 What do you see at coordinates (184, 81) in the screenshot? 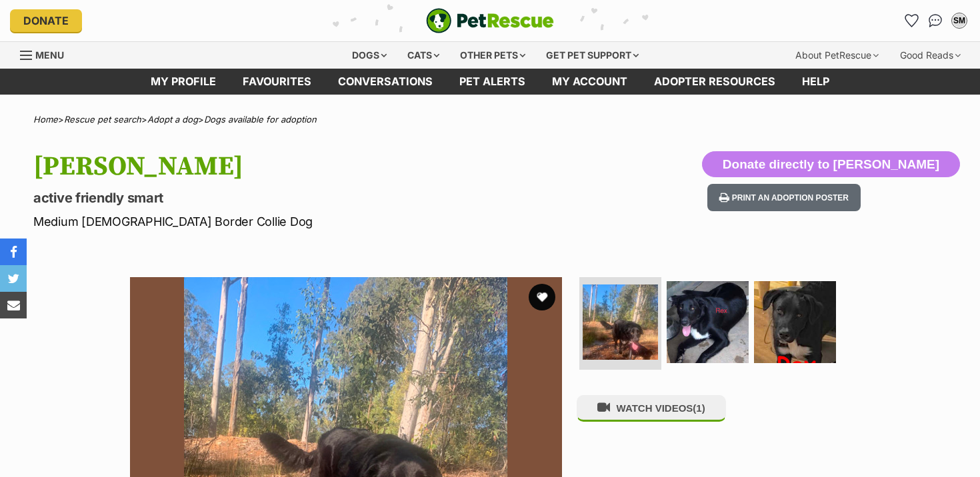
I see `a: My profile` at bounding box center [184, 81].